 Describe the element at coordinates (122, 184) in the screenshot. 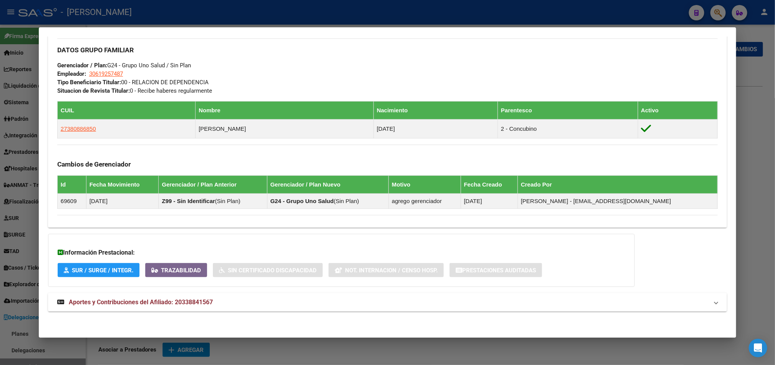

I see `th: Fecha Movimiento` at that location.